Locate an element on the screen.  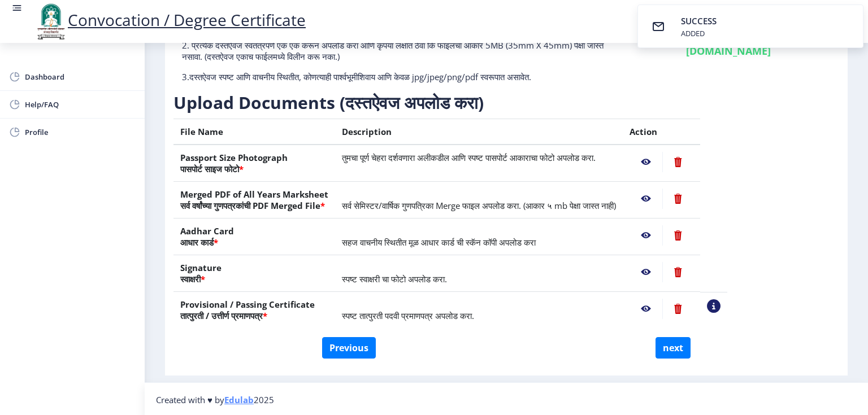
p: 2. प्रत्येक दस्तऐवज स्वतंत्रपणे एक एक करून अपलोड करा आणि कृपया लक्षात ठेवा कि फाइलचा आकार 5MB (35... is located at coordinates (395, 51).